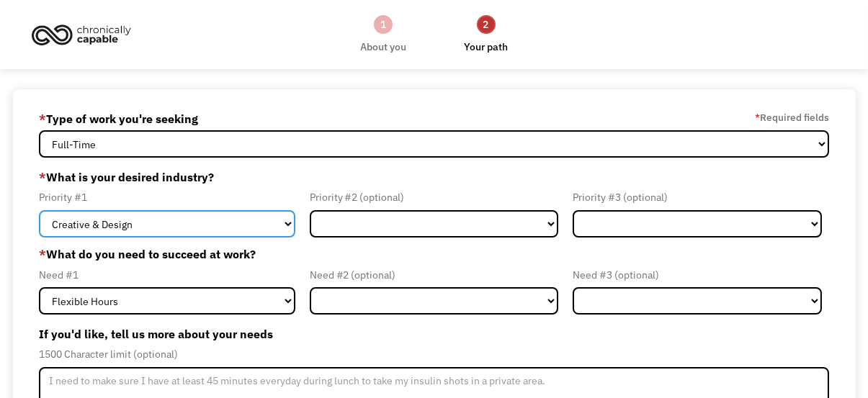 This screenshot has height=398, width=868. What do you see at coordinates (434, 334) in the screenshot?
I see `label: If you'd like, tell us more about your needs` at bounding box center [434, 334].